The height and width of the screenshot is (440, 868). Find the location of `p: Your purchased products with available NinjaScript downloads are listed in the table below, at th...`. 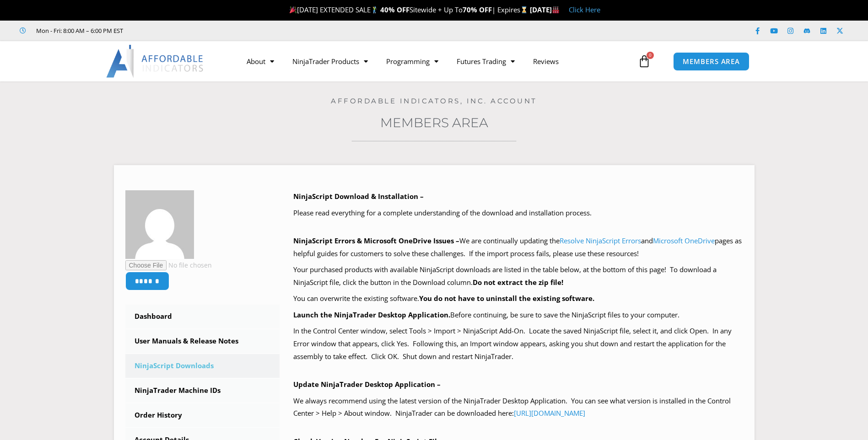

p: Your purchased products with available NinjaScript downloads are listed in the table below, at th... is located at coordinates (518, 276).